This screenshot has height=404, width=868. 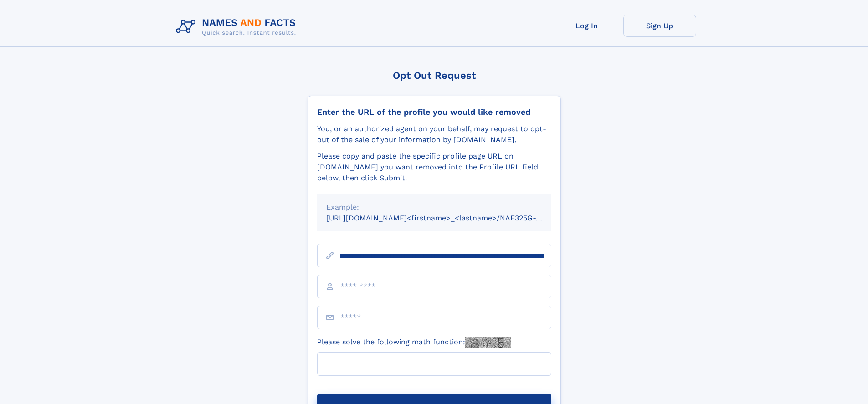 What do you see at coordinates (238, 27) in the screenshot?
I see `img: Logo Names and Facts` at bounding box center [238, 27].